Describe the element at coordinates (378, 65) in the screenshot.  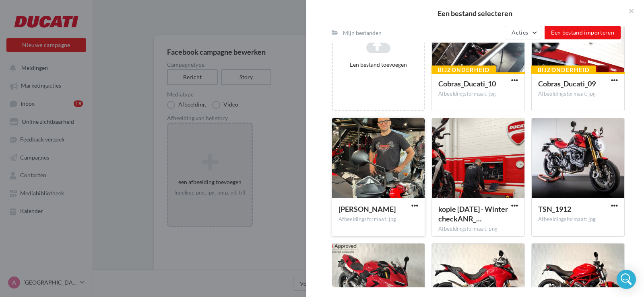
I see `div: Een bestand toevoegen` at that location.